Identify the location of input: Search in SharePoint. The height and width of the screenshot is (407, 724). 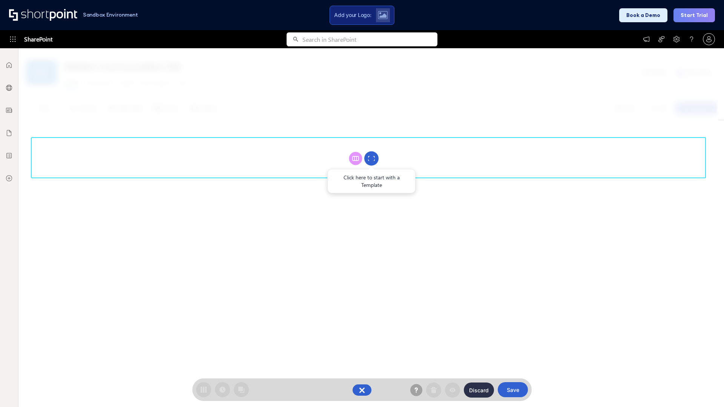
(370, 39).